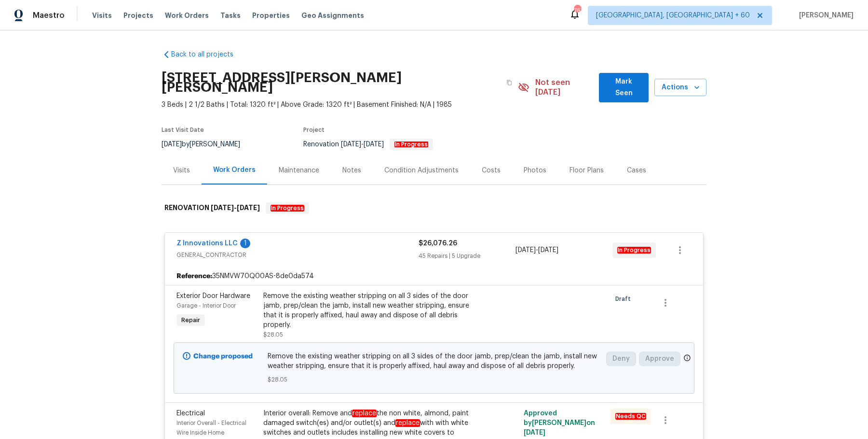 Image resolution: width=868 pixels, height=439 pixels. Describe the element at coordinates (298, 255) in the screenshot. I see `span: GENERAL_CONTRACTOR` at that location.